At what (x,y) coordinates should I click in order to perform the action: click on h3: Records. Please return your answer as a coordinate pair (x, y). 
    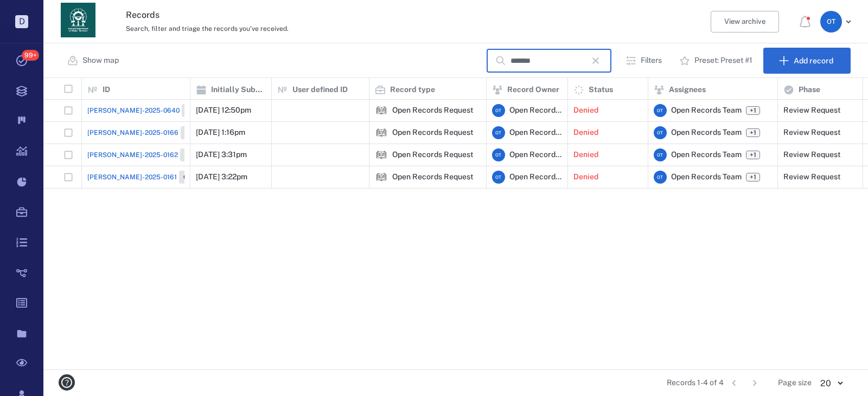
    Looking at the image, I should click on (352, 15).